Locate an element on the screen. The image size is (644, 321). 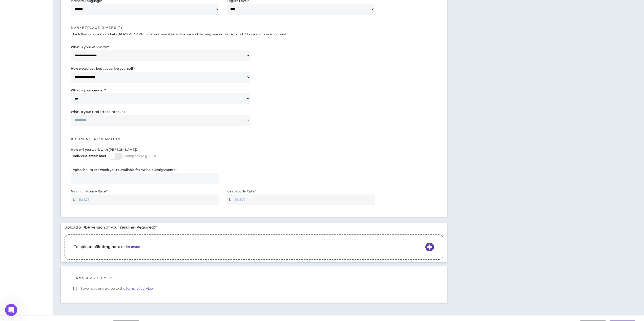
b: browse is located at coordinates (133, 247).